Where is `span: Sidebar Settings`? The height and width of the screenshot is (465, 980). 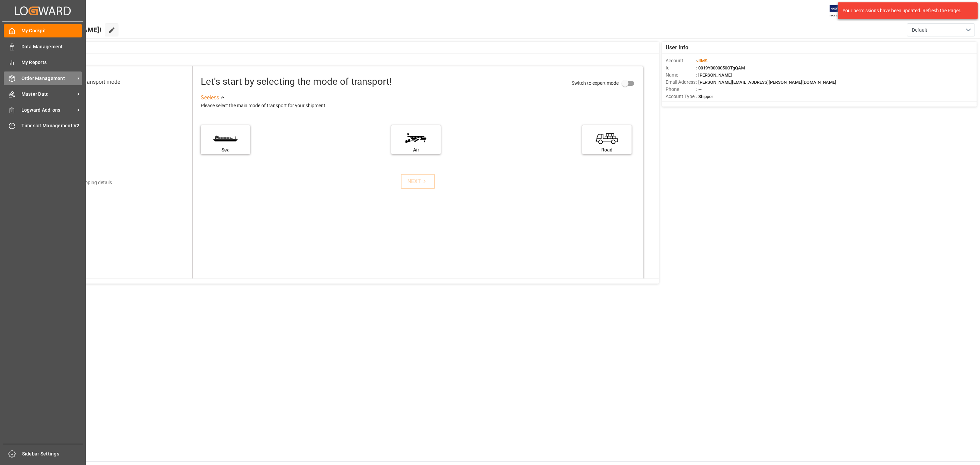
span: Sidebar Settings is located at coordinates (52, 454).